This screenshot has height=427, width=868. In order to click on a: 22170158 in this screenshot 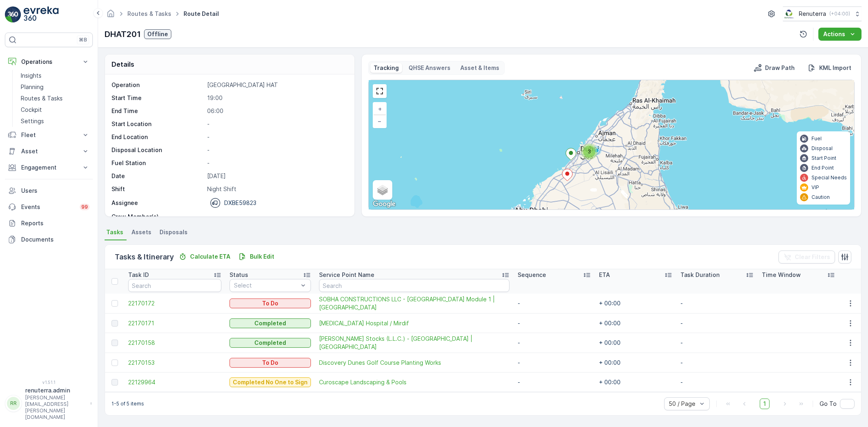, I will do `click(175, 343)`.